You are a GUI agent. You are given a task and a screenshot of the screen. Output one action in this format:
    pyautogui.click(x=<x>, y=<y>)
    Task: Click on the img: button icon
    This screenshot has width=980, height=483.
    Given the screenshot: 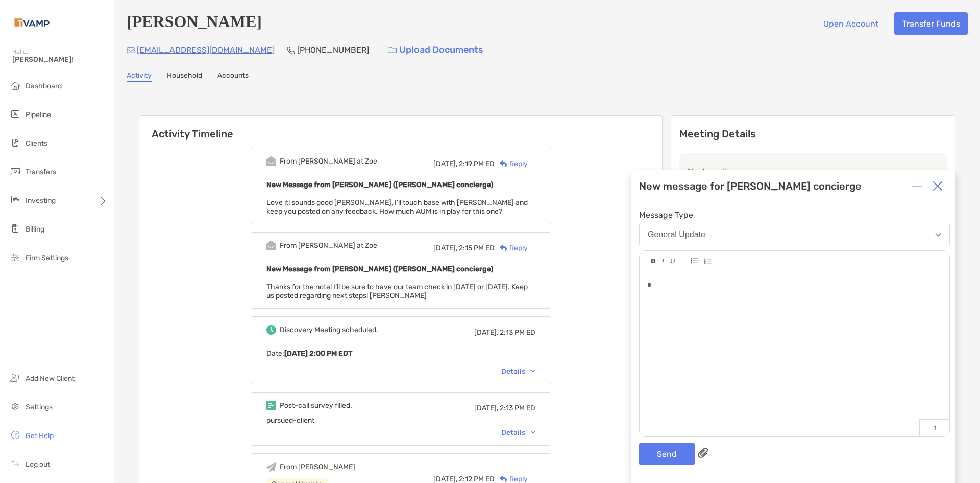 What is the action you would take?
    pyautogui.click(x=392, y=50)
    